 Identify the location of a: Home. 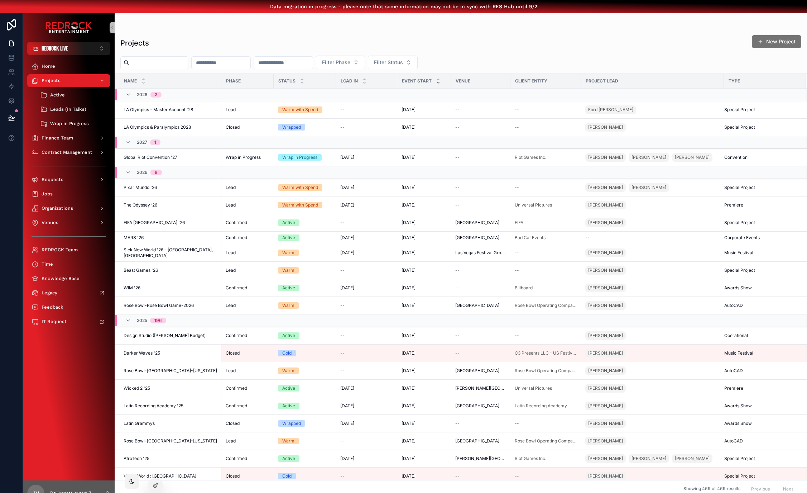
(69, 66).